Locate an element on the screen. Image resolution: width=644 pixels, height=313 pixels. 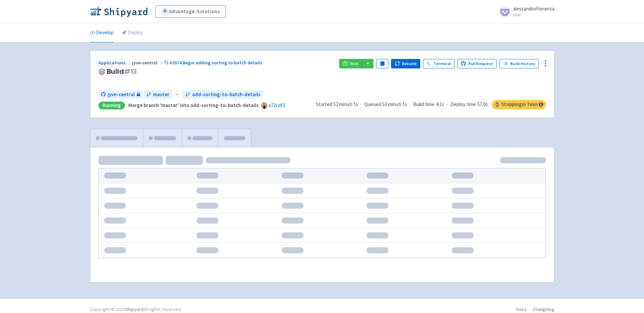
time: 53 minuti fa is located at coordinates (395, 104).